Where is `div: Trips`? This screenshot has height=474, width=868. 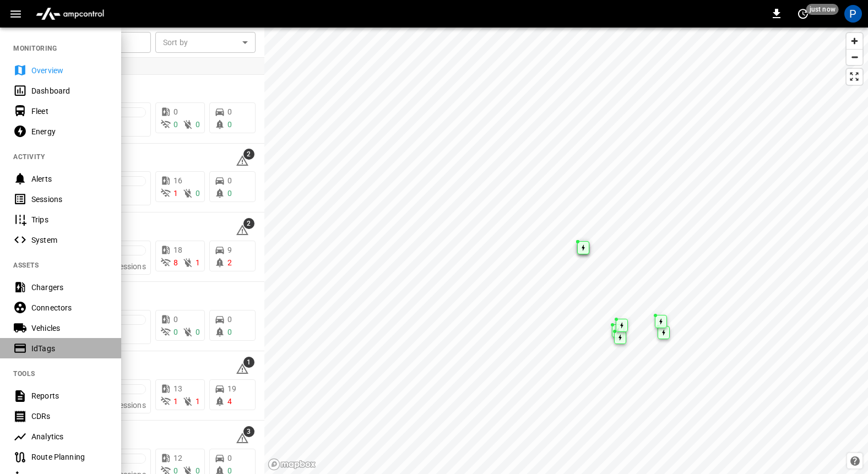
div: Trips is located at coordinates (70, 219).